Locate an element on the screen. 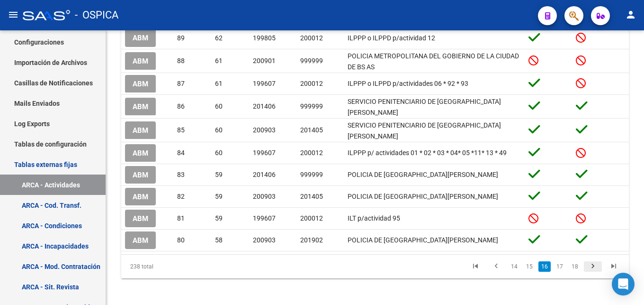 This screenshot has width=644, height=305. span: 84 is located at coordinates (181, 153).